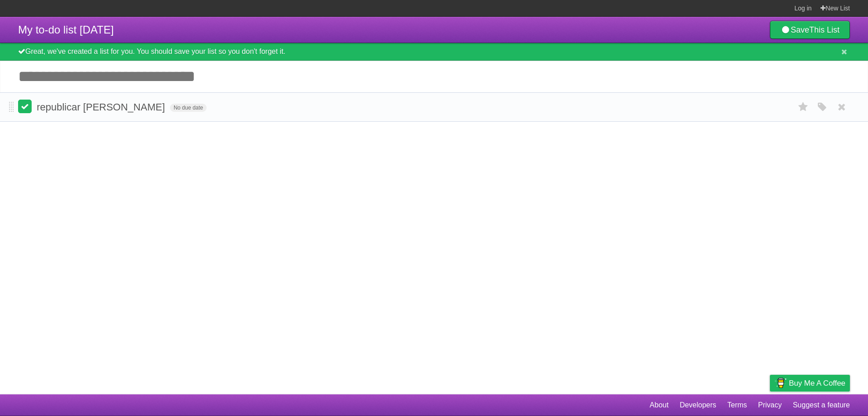  I want to click on b: This List, so click(824, 30).